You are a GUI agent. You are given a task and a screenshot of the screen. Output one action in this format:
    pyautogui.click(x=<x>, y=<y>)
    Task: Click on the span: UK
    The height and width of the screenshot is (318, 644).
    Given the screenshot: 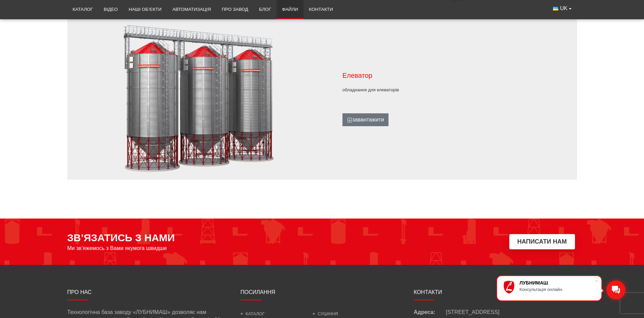 What is the action you would take?
    pyautogui.click(x=564, y=9)
    